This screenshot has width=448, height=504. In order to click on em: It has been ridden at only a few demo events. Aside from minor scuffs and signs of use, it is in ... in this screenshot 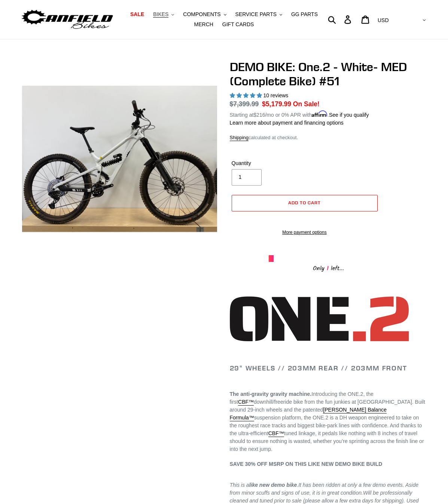, I will do `click(324, 488)`.